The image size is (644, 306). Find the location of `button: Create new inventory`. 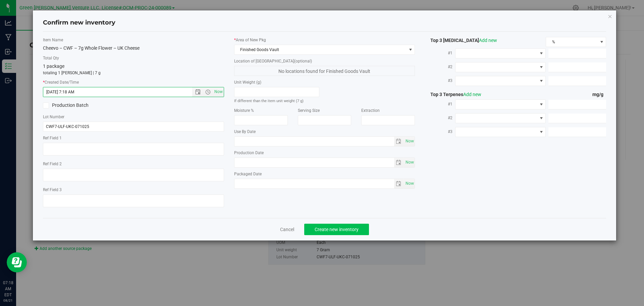

button: Create new inventory is located at coordinates (337, 229).